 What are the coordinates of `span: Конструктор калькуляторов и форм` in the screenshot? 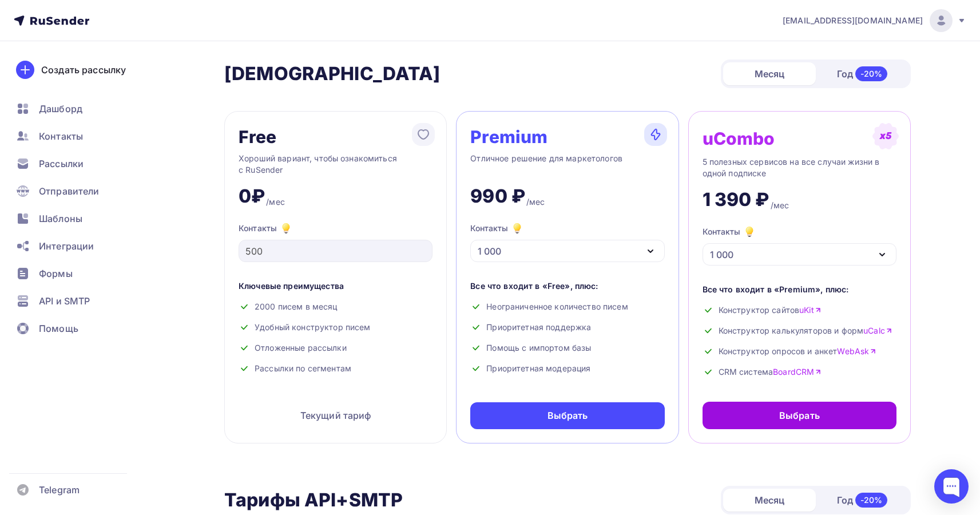 It's located at (806, 331).